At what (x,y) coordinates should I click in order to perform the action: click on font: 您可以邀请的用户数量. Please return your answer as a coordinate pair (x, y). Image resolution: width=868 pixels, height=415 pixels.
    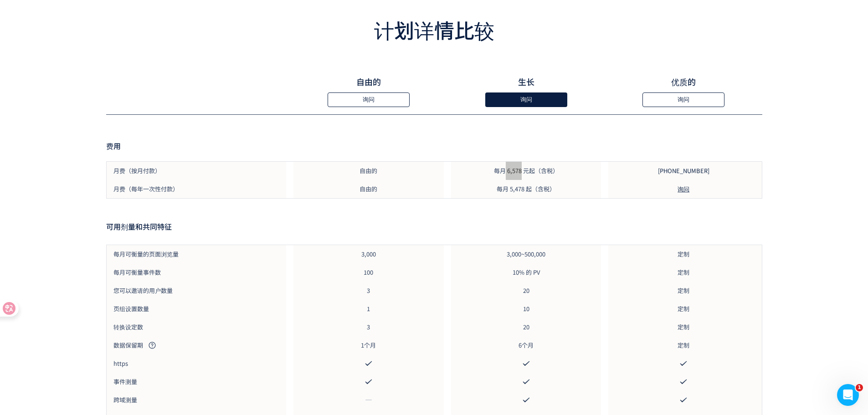
    Looking at the image, I should click on (143, 290).